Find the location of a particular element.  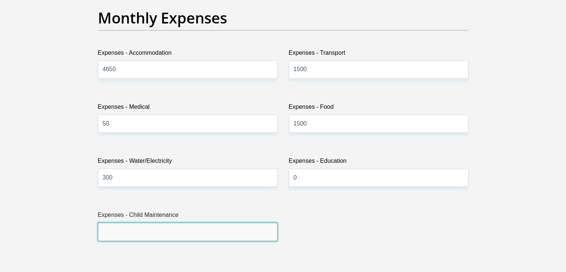

input: Expenses - Transport is located at coordinates (378, 69).